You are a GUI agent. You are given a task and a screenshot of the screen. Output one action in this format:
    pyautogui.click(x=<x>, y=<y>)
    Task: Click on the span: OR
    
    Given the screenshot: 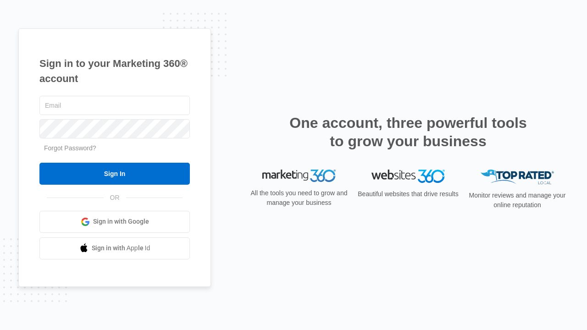 What is the action you would take?
    pyautogui.click(x=115, y=198)
    